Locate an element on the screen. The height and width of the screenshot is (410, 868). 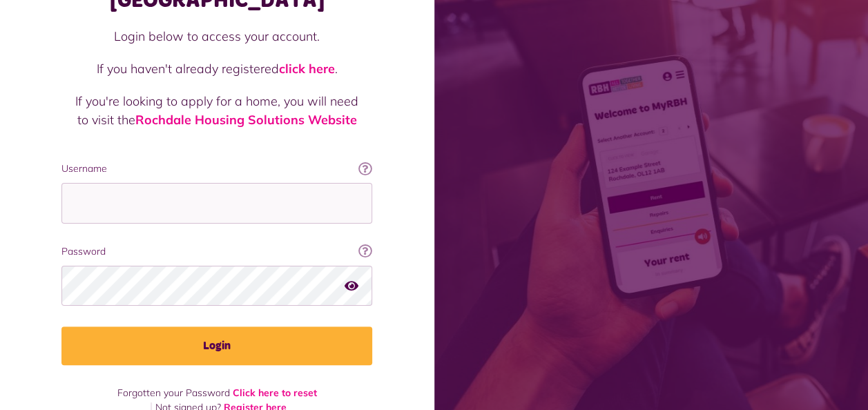
p: Login below to access your account. is located at coordinates (217, 36).